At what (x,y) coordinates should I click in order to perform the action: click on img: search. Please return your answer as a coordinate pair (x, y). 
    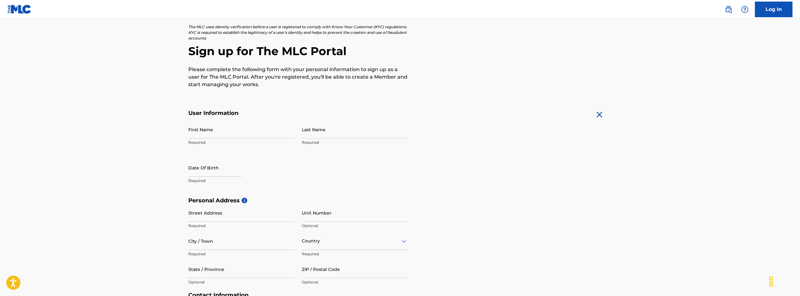
    Looking at the image, I should click on (729, 9).